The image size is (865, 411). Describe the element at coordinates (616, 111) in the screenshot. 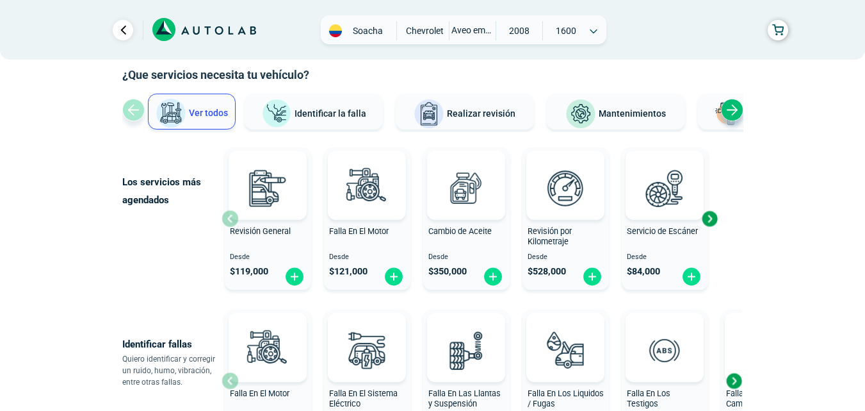

I see `button: Mantenimientos` at that location.